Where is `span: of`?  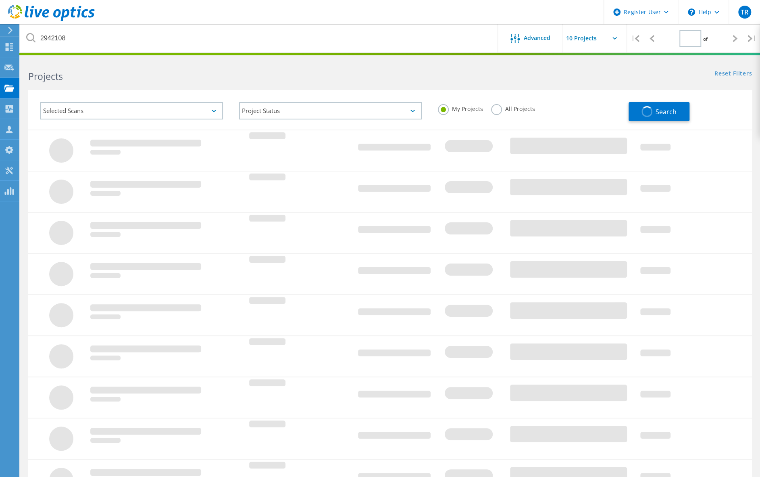
span: of is located at coordinates (705, 39).